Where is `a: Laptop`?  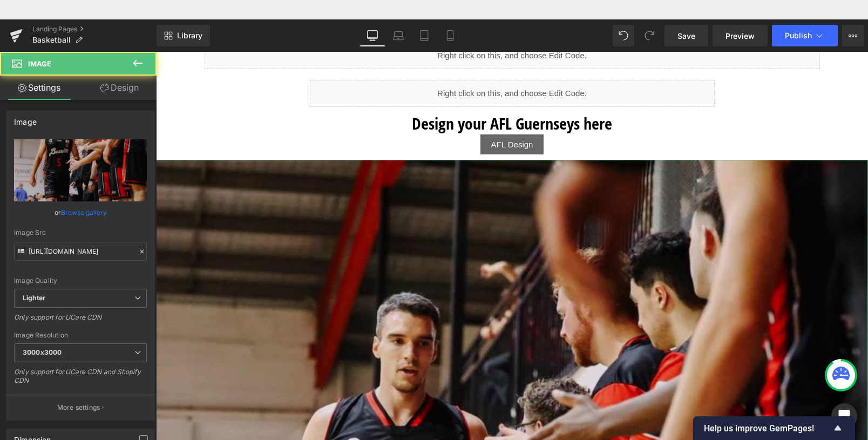 a: Laptop is located at coordinates (398, 35).